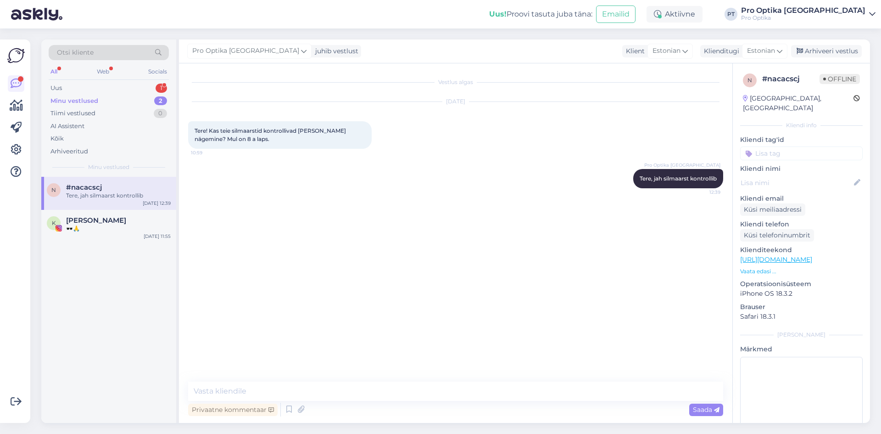  I want to click on div: Socials, so click(157, 72).